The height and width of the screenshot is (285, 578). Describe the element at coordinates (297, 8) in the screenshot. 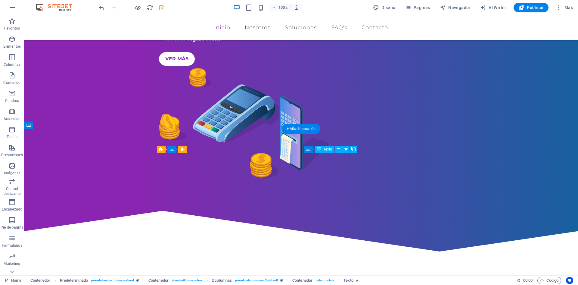

I see `i: Al redimensionar, ajustar el nivel de zoom automáticamente para ajustarse al dispositivo elegido.` at that location.